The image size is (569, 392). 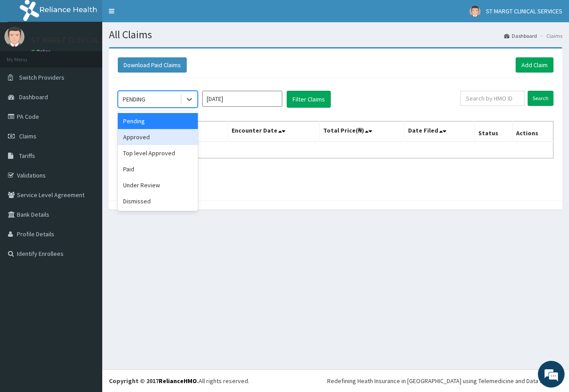 I want to click on th: Date Filed, so click(x=439, y=131).